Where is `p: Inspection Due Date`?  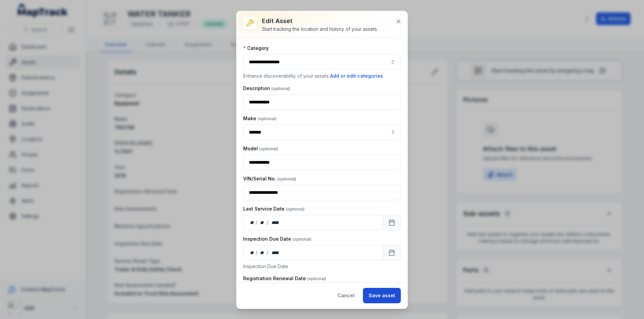
p: Inspection Due Date is located at coordinates (322, 267).